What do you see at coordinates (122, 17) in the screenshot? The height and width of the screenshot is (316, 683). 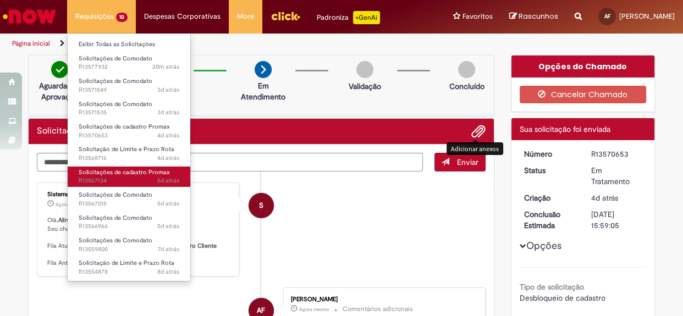 I see `span: 10` at bounding box center [122, 17].